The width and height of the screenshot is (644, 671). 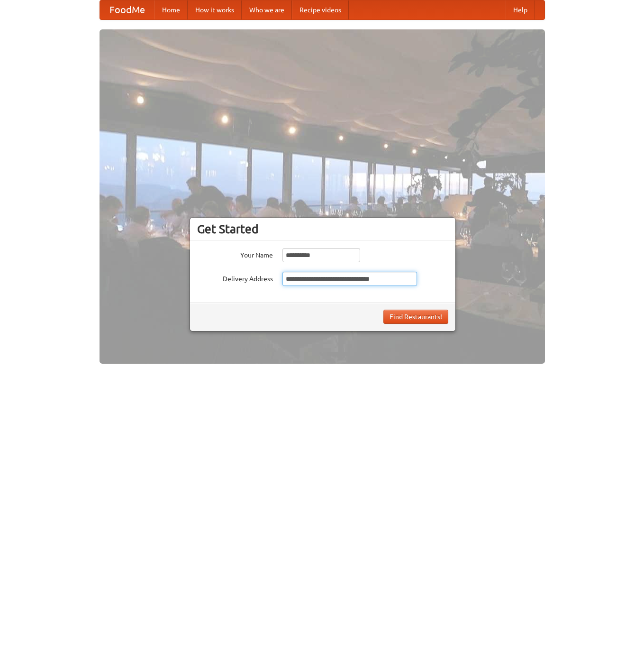 I want to click on button: Find Restaurants!, so click(x=416, y=317).